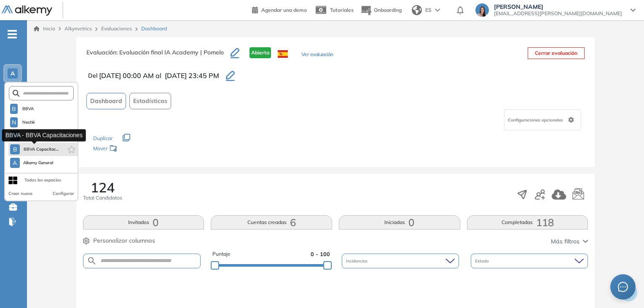  What do you see at coordinates (482, 260) in the screenshot?
I see `span: Estado` at bounding box center [482, 260].